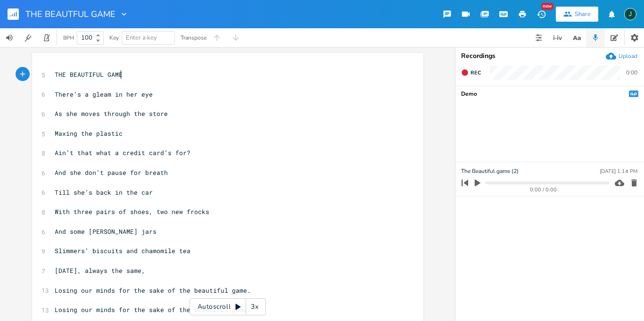  What do you see at coordinates (543, 189) in the screenshot?
I see `div: 0:00 / 0:00` at bounding box center [543, 189].